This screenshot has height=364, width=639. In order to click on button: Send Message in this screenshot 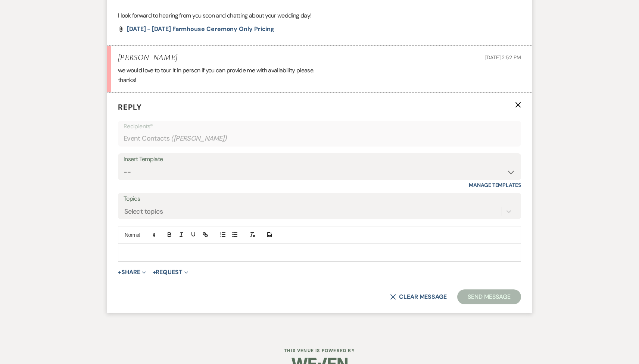, I will do `click(489, 297)`.